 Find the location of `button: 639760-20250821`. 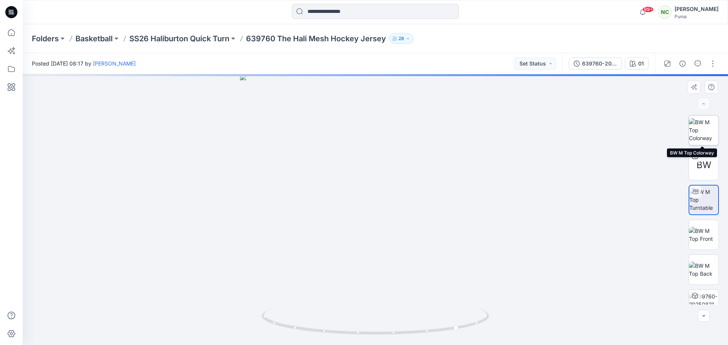

button: 639760-20250821 is located at coordinates (595, 64).